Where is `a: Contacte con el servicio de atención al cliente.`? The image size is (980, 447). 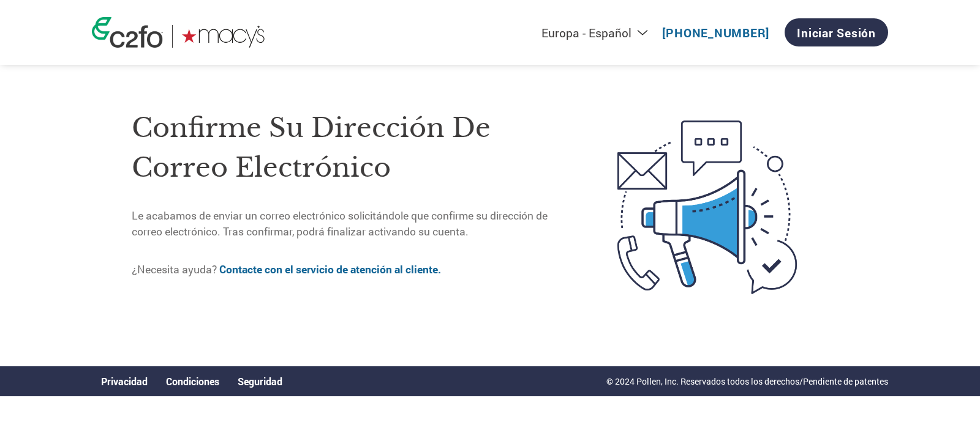 a: Contacte con el servicio de atención al cliente. is located at coordinates (330, 269).